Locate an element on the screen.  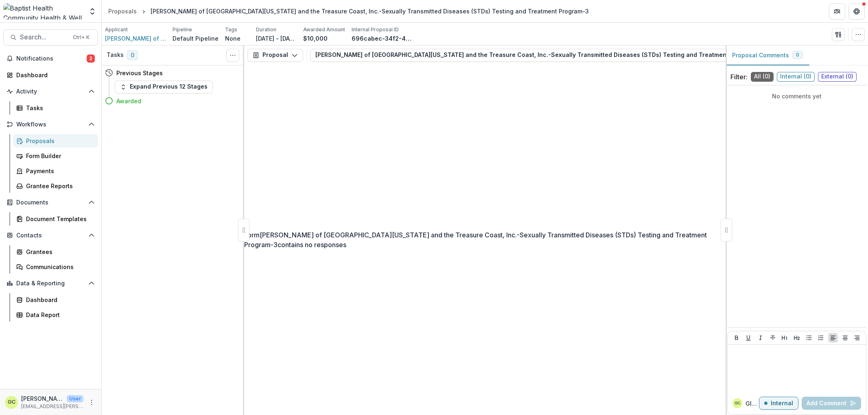
div: Data Report is located at coordinates (58, 315).